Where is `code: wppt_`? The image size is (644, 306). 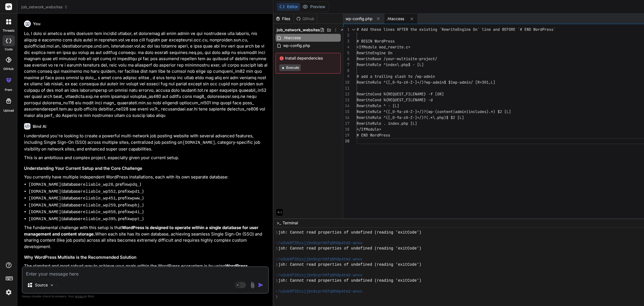 code: wppt_ is located at coordinates (136, 219).